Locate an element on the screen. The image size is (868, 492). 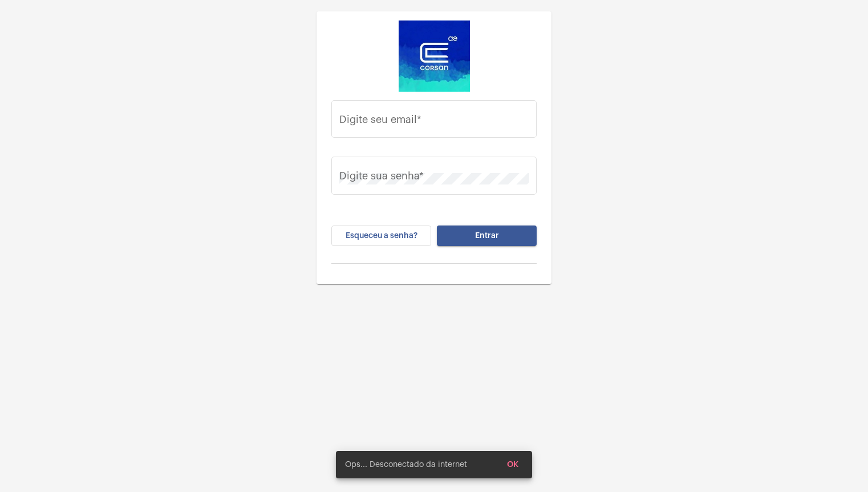
span: OK is located at coordinates (513, 465).